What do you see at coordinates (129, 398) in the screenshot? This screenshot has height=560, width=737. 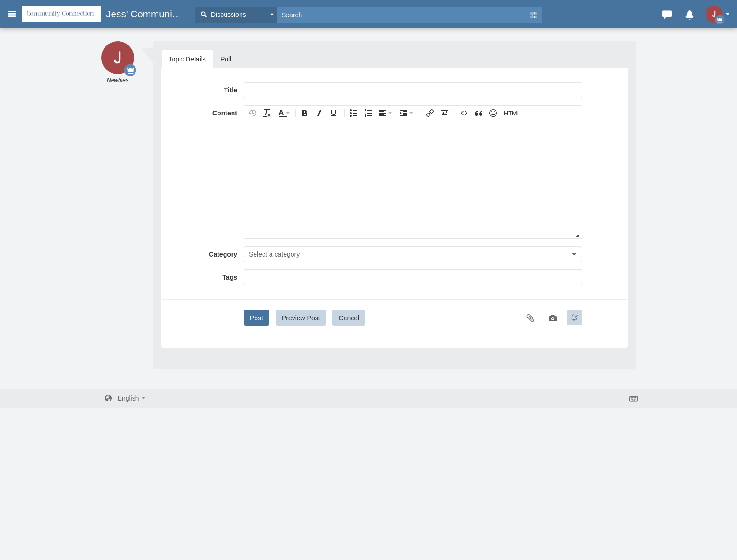 I see `span: English` at bounding box center [129, 398].